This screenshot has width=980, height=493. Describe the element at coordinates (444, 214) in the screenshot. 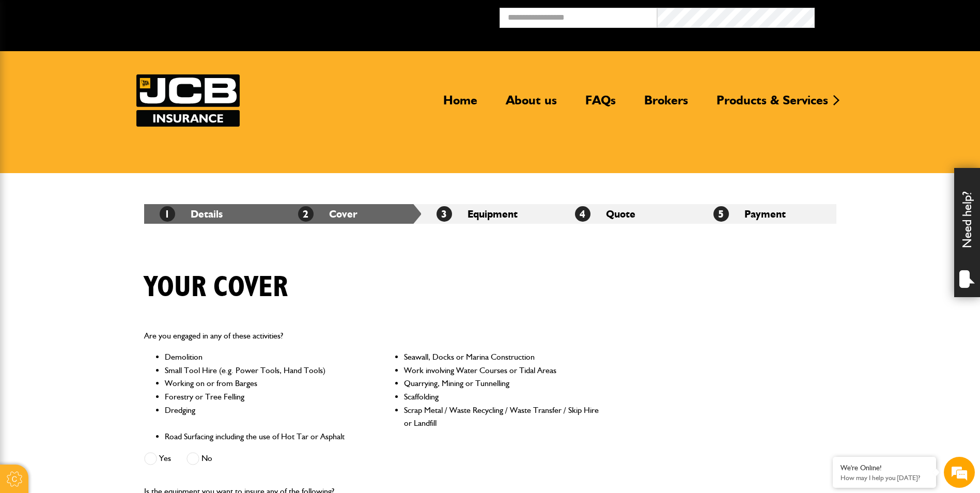

I see `span: 3` at that location.